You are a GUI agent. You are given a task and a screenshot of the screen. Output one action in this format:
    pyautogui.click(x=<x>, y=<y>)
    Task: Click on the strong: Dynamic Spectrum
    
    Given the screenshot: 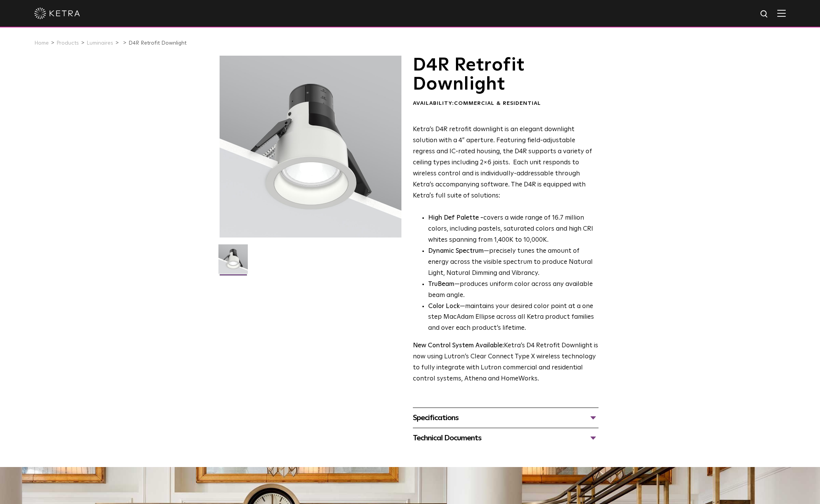 What is the action you would take?
    pyautogui.click(x=456, y=251)
    